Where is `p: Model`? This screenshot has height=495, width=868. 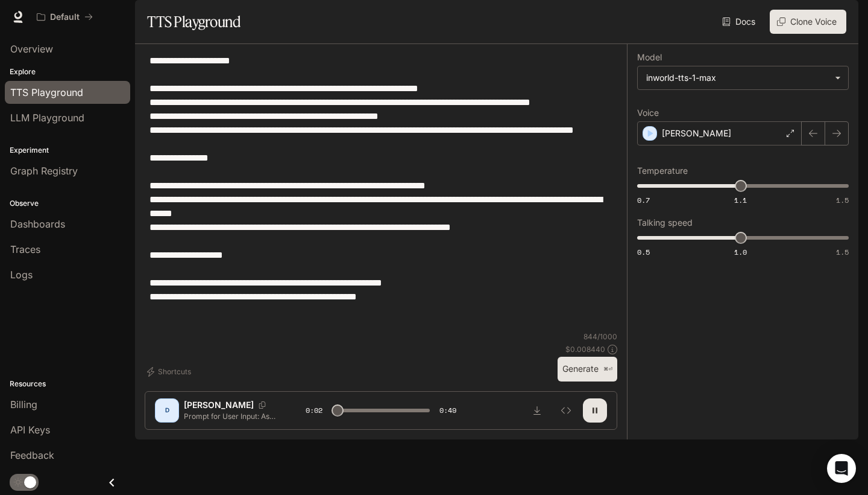 p: Model is located at coordinates (649, 57).